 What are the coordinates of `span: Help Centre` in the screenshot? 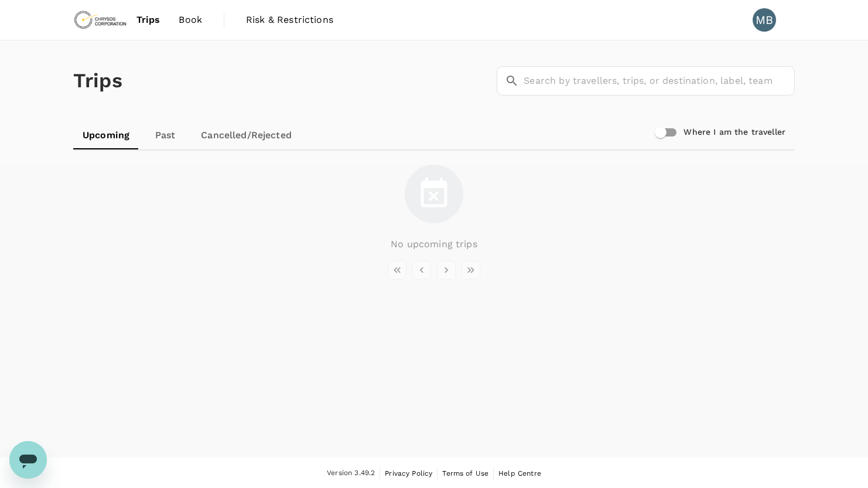 It's located at (520, 473).